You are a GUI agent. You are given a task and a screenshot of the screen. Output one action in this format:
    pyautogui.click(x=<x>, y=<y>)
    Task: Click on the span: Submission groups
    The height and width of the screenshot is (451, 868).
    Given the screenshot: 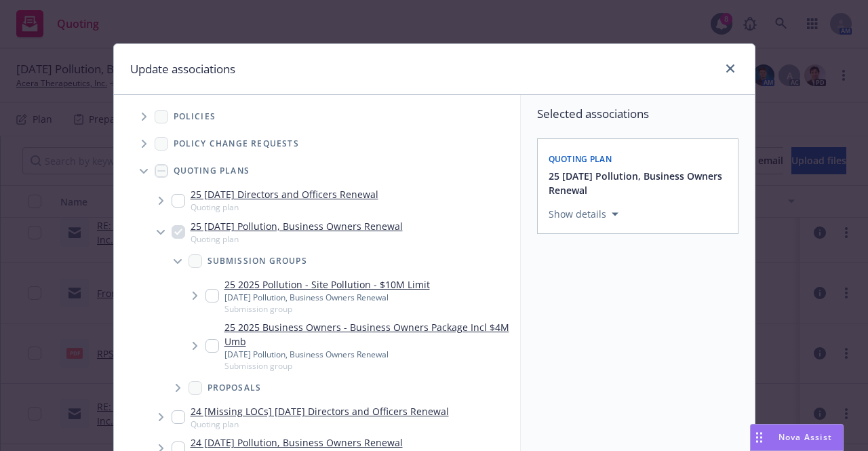 What is the action you would take?
    pyautogui.click(x=257, y=261)
    